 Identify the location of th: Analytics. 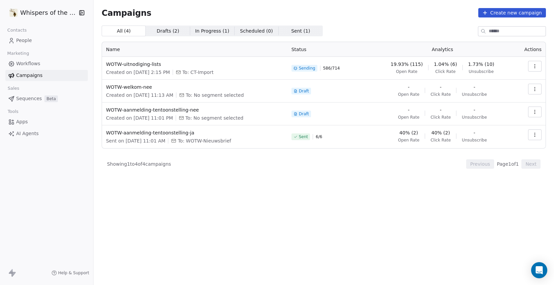
(442, 49).